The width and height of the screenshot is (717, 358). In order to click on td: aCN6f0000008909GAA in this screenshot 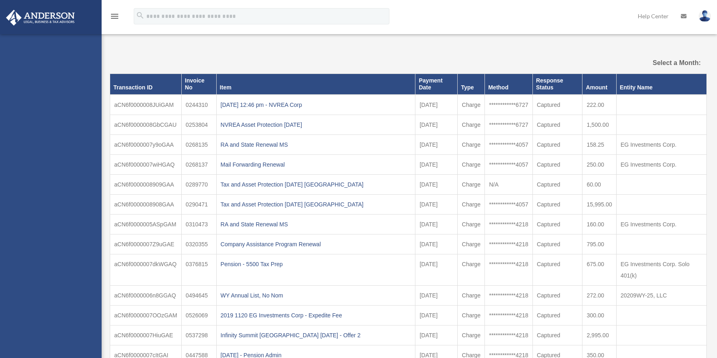, I will do `click(146, 184)`.